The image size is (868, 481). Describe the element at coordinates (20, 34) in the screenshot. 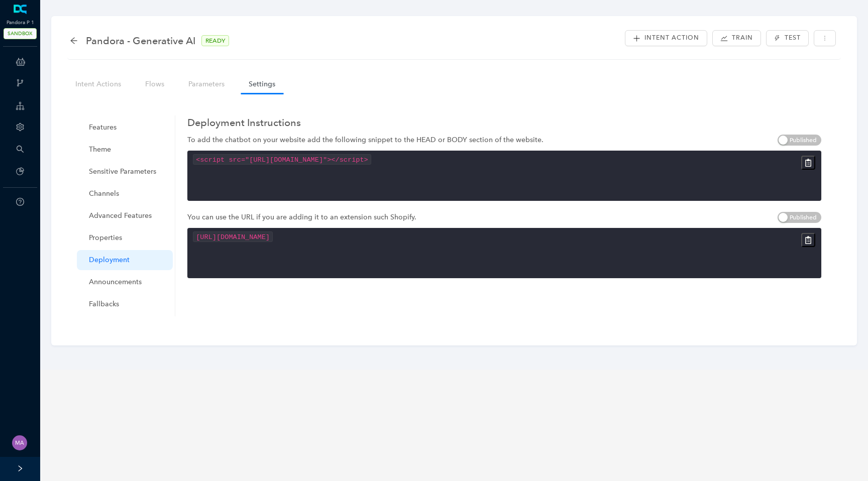

I see `span: SANDBOX` at that location.